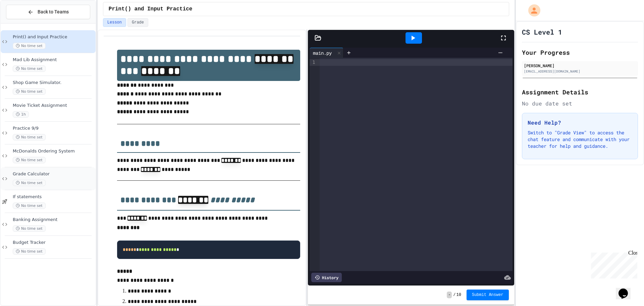 Image resolution: width=644 pixels, height=306 pixels. Describe the element at coordinates (327, 277) in the screenshot. I see `div: History` at that location.